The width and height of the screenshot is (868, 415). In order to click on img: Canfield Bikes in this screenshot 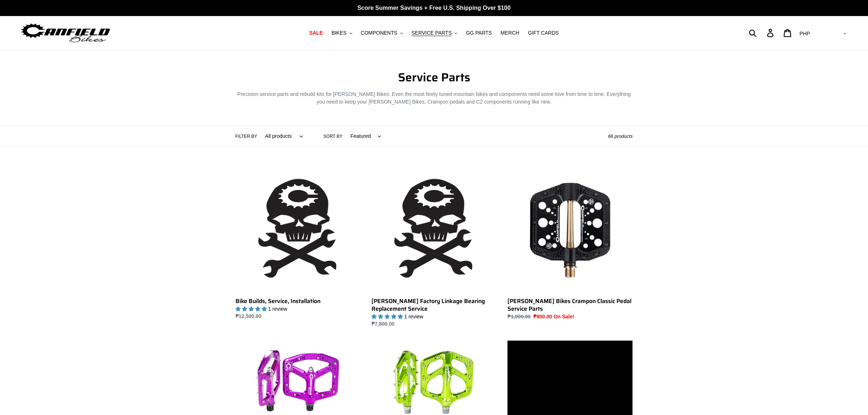, I will do `click(65, 33)`.